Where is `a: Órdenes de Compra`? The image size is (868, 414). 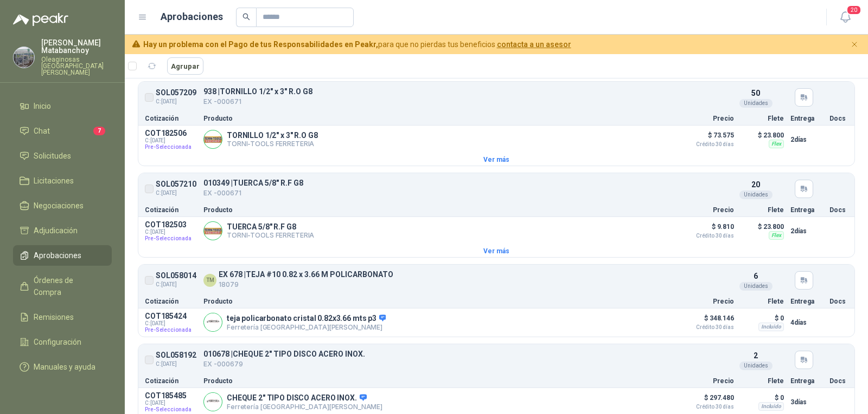 a: Órdenes de Compra is located at coordinates (63, 286).